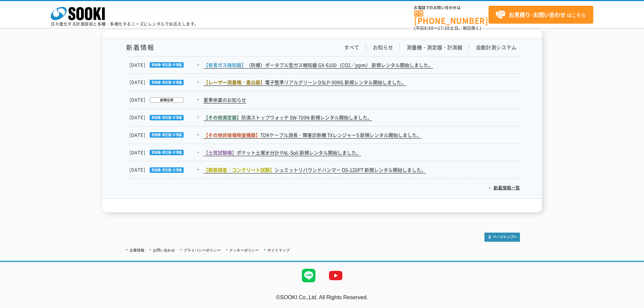  Describe the element at coordinates (308, 275) in the screenshot. I see `img: LINE` at that location.